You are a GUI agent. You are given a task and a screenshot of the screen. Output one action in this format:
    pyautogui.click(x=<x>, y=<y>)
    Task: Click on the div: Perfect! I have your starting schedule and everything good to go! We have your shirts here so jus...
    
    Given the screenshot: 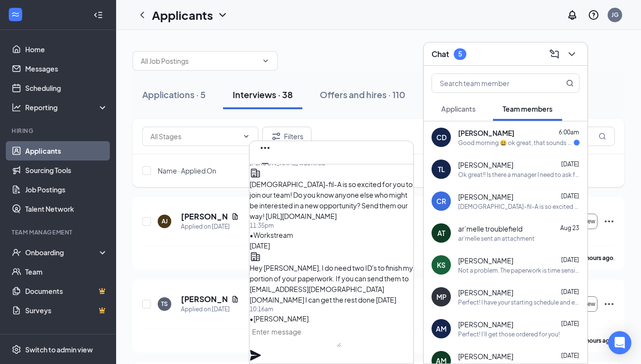 What is the action you would take?
    pyautogui.click(x=519, y=302)
    